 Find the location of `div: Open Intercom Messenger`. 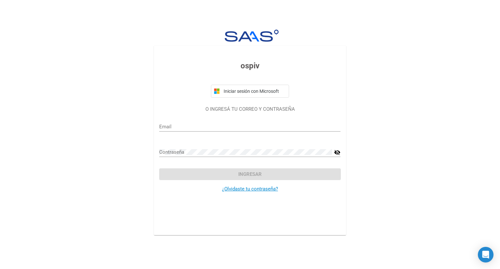

div: Open Intercom Messenger is located at coordinates (485, 254).